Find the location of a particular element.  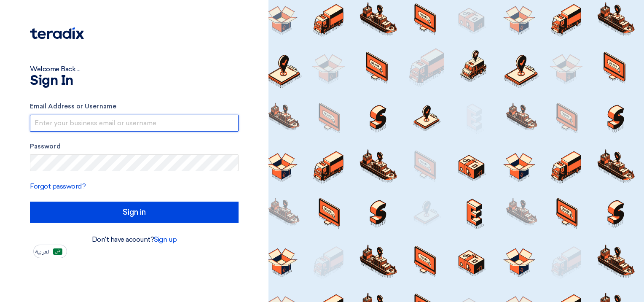

img: Teradix logo is located at coordinates (57, 33).